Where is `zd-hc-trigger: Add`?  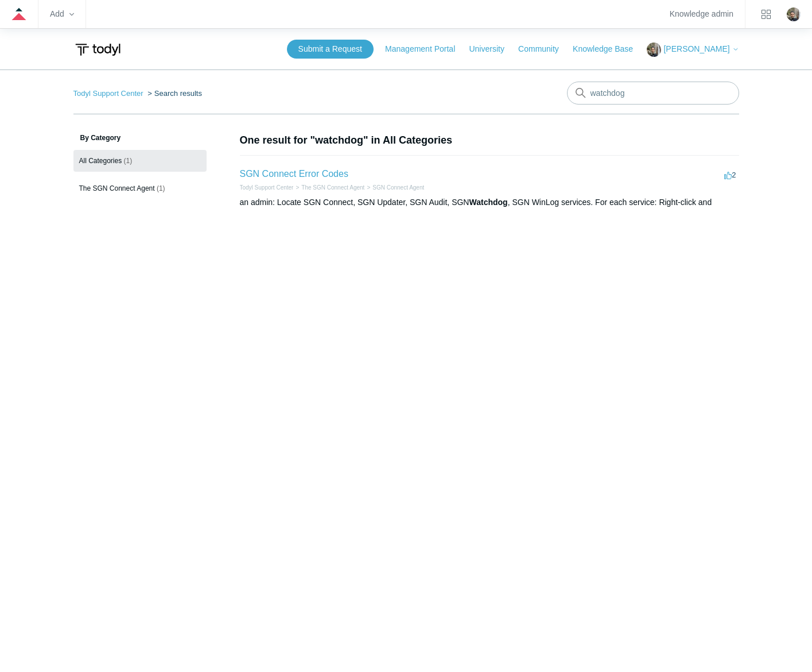
zd-hc-trigger: Add is located at coordinates (62, 14).